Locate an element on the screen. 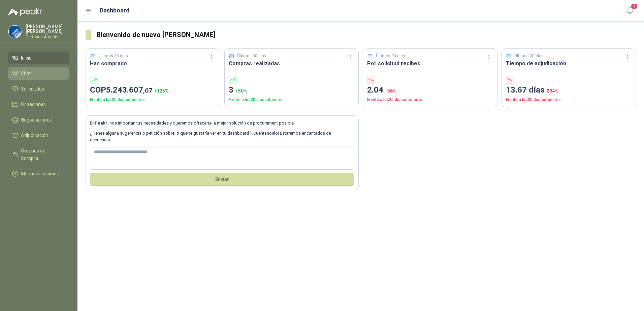  h3: Por solicitud recibes is located at coordinates (430, 63).